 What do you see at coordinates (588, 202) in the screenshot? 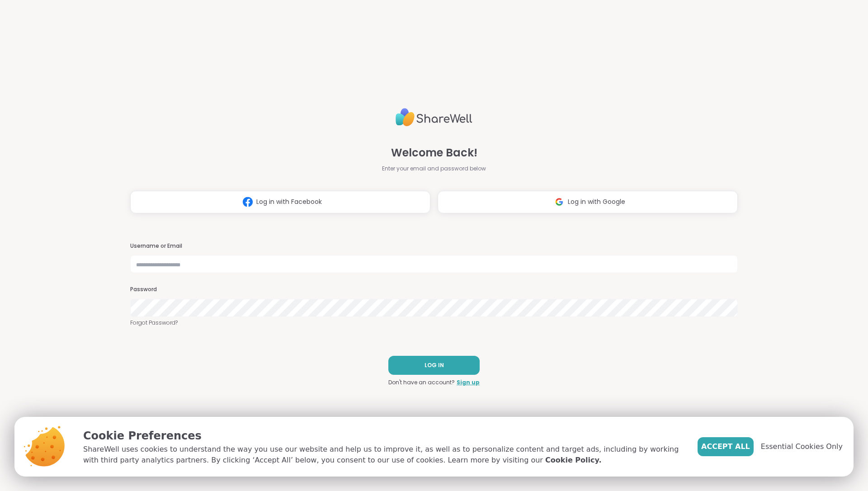
I see `button: Log in with Google` at bounding box center [588, 202].